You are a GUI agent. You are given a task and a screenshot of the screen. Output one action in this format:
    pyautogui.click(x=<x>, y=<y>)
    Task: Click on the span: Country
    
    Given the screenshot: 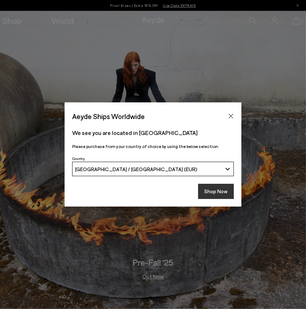 What is the action you would take?
    pyautogui.click(x=78, y=158)
    